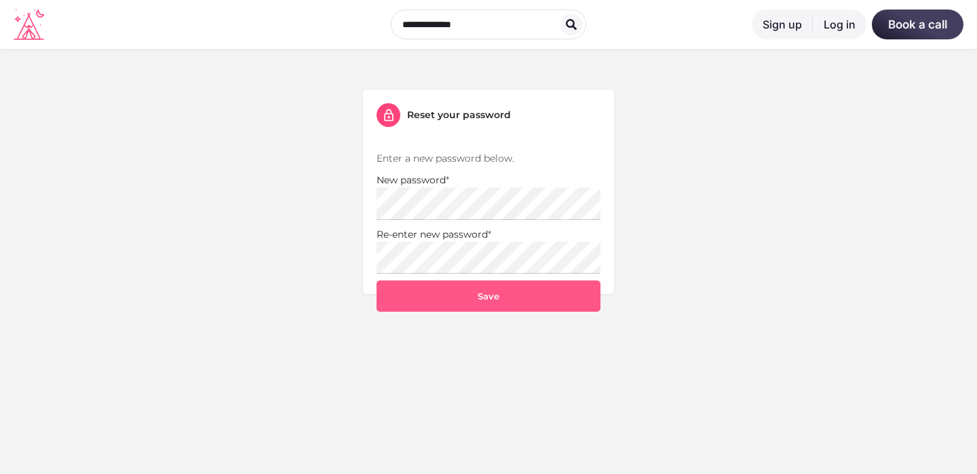  I want to click on a: Sign up, so click(783, 24).